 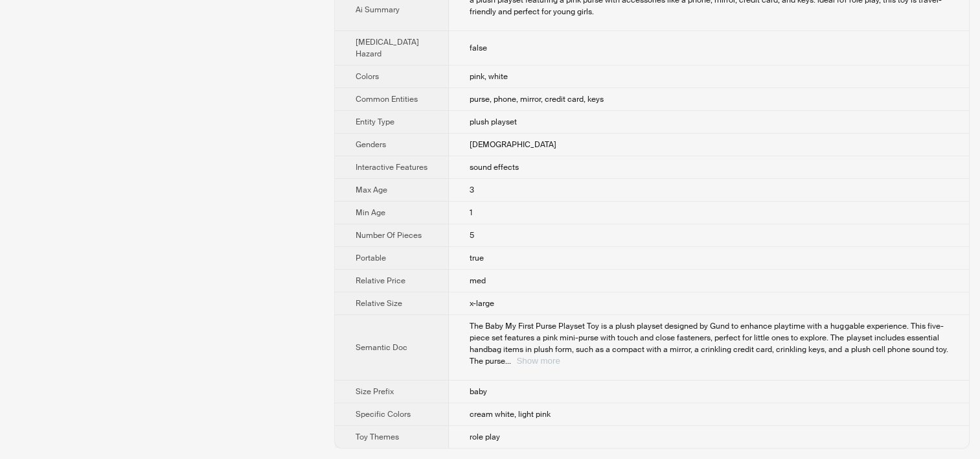 I want to click on span: plush playset, so click(x=493, y=122).